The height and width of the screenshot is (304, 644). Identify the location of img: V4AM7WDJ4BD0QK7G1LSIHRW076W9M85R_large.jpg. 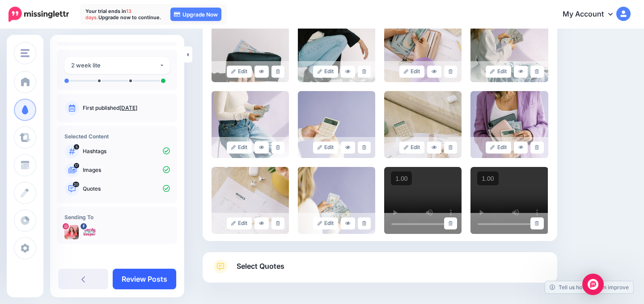
(250, 49).